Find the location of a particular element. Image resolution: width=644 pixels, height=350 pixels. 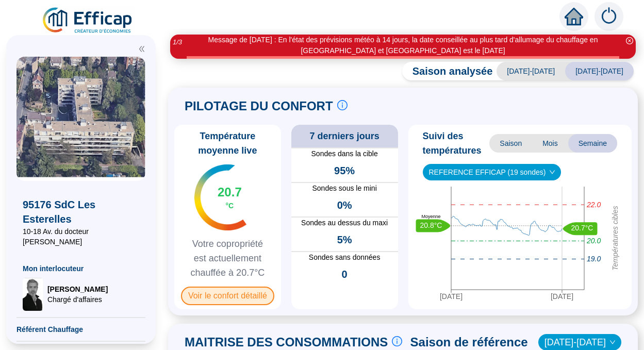

tspan: 20.0 is located at coordinates (593, 241).